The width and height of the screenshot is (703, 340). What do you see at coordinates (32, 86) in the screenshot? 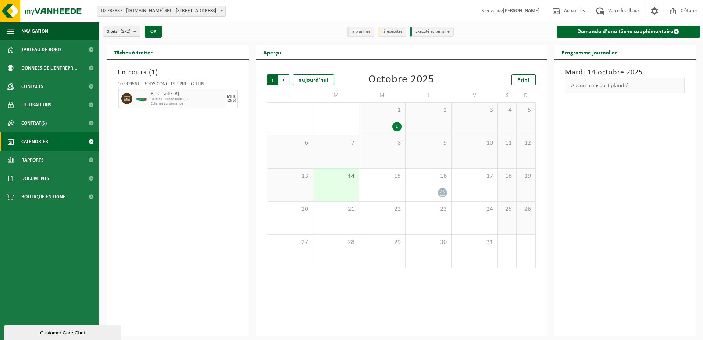
I see `span: Contacts` at bounding box center [32, 86].